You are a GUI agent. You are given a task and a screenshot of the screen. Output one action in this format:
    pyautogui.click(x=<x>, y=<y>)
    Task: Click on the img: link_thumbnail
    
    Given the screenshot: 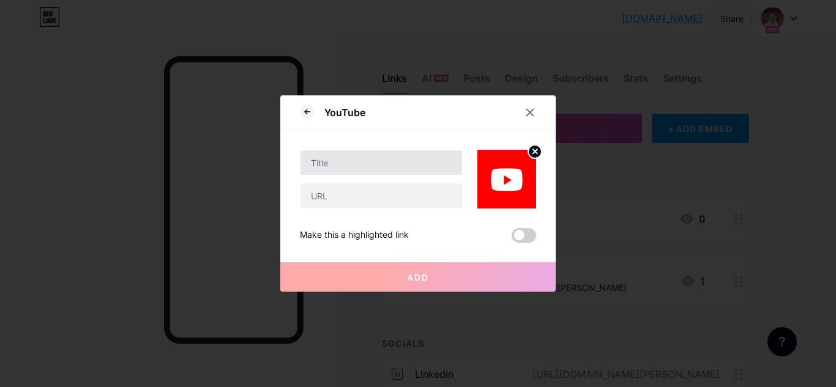 What is the action you would take?
    pyautogui.click(x=507, y=179)
    